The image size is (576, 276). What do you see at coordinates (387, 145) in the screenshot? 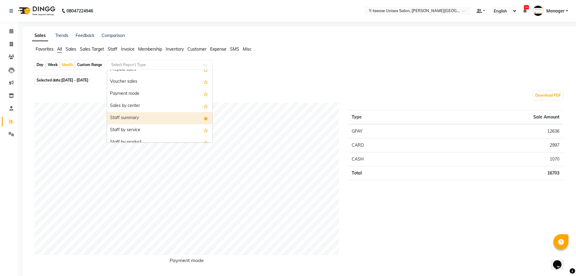
I see `td: CARD` at bounding box center [387, 145].